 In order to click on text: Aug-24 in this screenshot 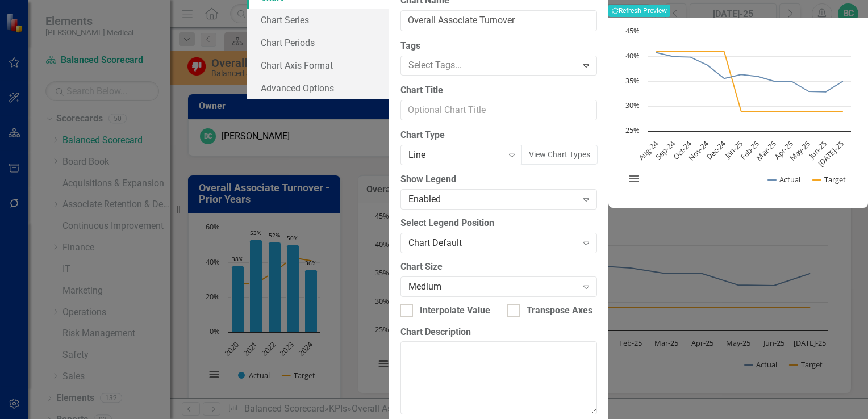, I will do `click(649, 150)`.